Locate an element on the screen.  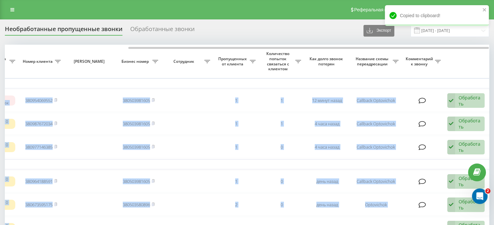
span: 2 is located at coordinates (487, 191).